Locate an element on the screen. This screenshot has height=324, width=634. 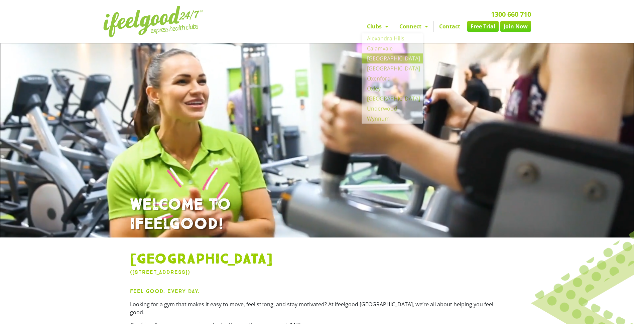
a: Alexandra Hills is located at coordinates (392, 38).